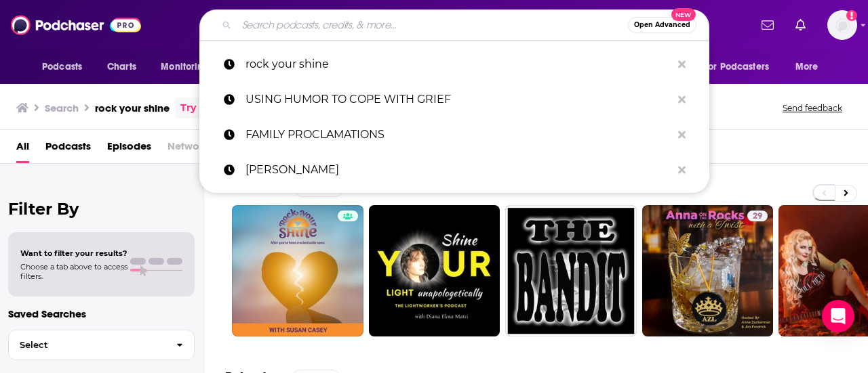  I want to click on span: Want to filter your results?, so click(74, 254).